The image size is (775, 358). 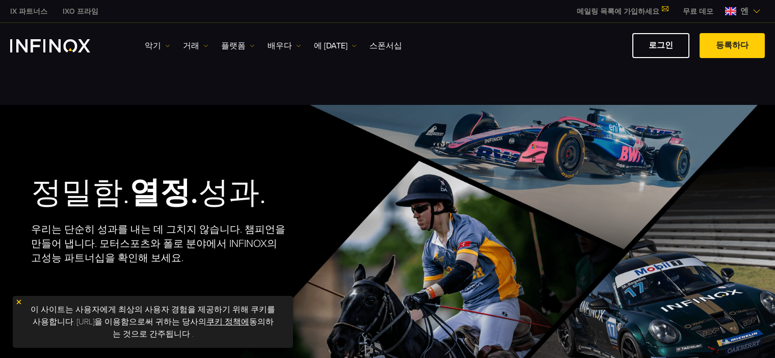 What do you see at coordinates (196, 46) in the screenshot?
I see `a: 거래` at bounding box center [196, 46].